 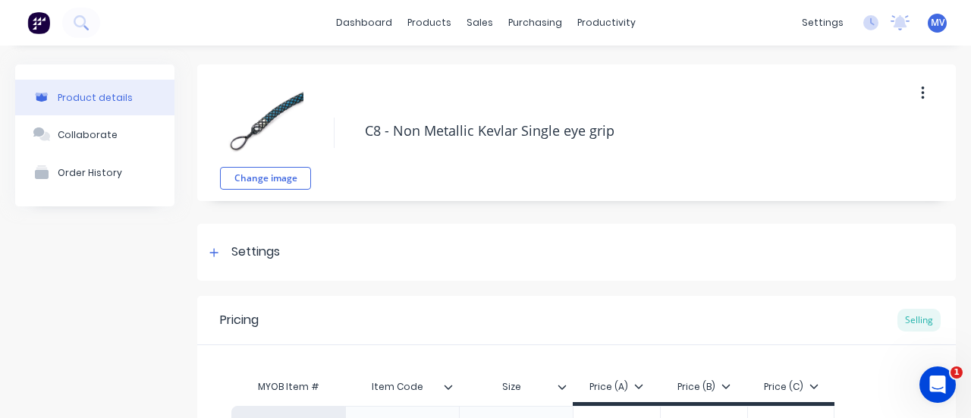 I want to click on div: settings, so click(x=822, y=23).